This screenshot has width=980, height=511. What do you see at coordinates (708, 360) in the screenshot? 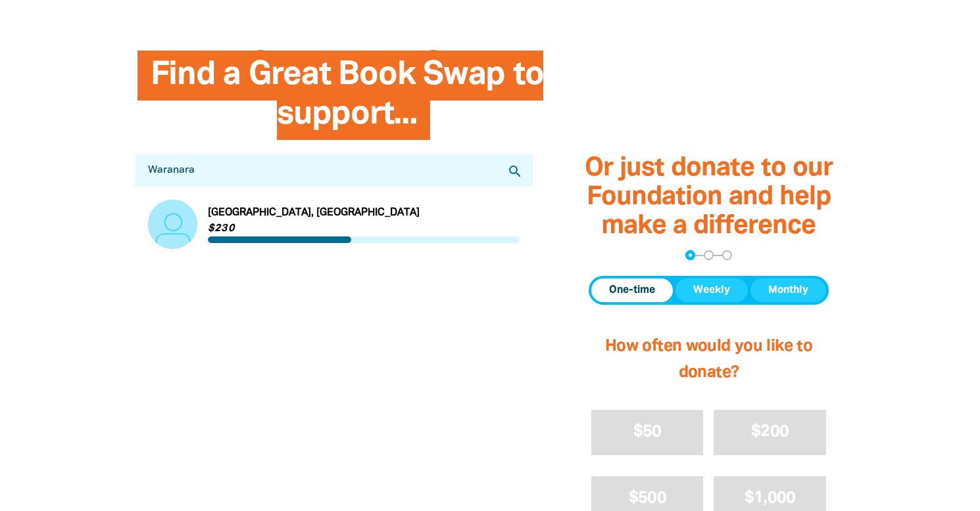
I see `h2: How often would you like to donate?` at bounding box center [708, 360].